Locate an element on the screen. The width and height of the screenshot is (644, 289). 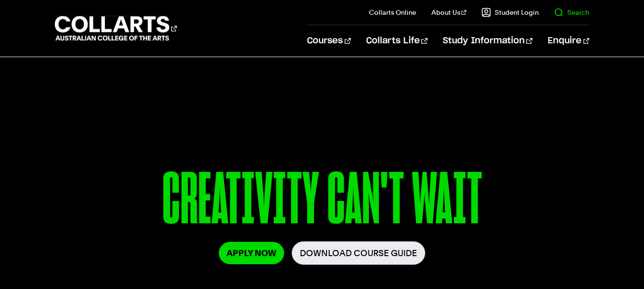
div: Go to homepage is located at coordinates (116, 28).